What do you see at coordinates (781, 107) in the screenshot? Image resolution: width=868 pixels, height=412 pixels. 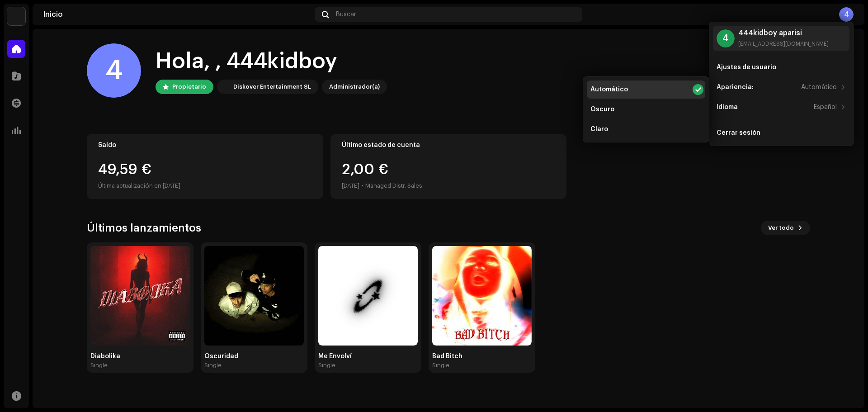 I see `re-m-nav-item: Idioma` at bounding box center [781, 107].